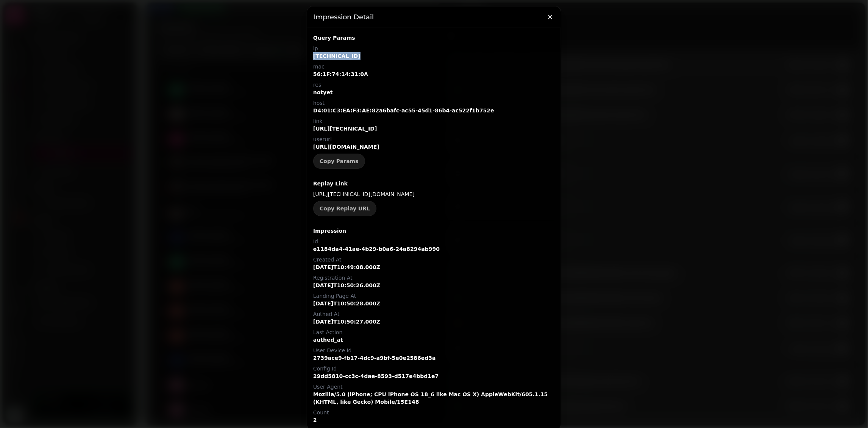 The width and height of the screenshot is (868, 428). What do you see at coordinates (434, 332) in the screenshot?
I see `p: Last Action` at bounding box center [434, 332].